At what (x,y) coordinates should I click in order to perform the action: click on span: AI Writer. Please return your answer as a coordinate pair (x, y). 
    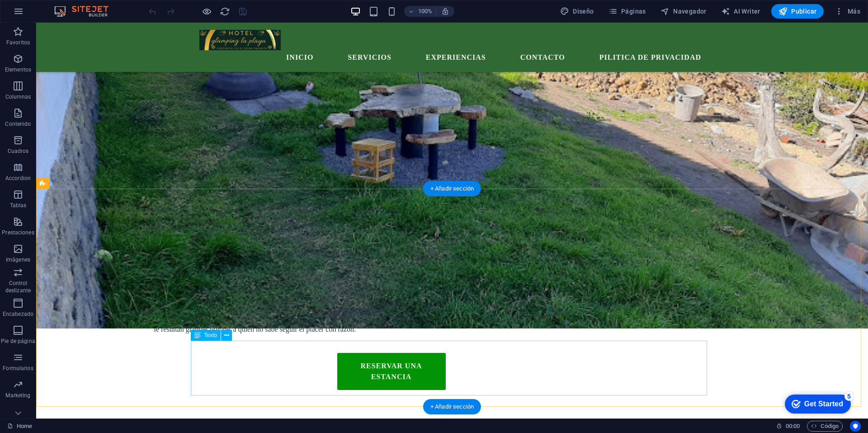
    Looking at the image, I should click on (741, 11).